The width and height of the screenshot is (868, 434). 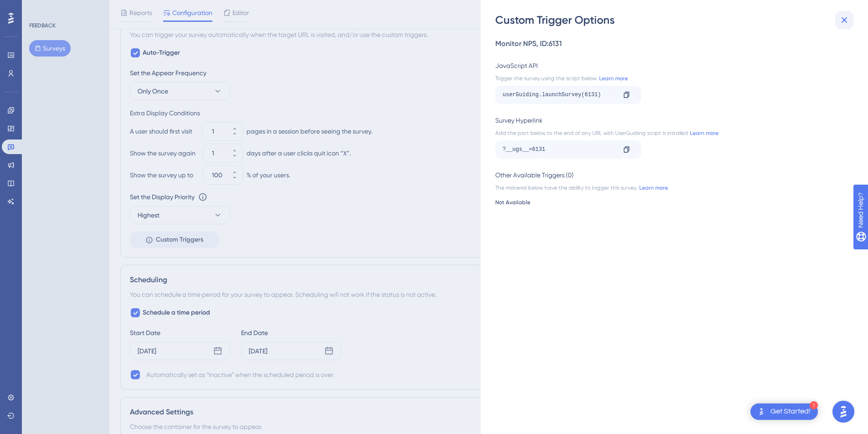 I want to click on div: Get Started!, so click(x=791, y=412).